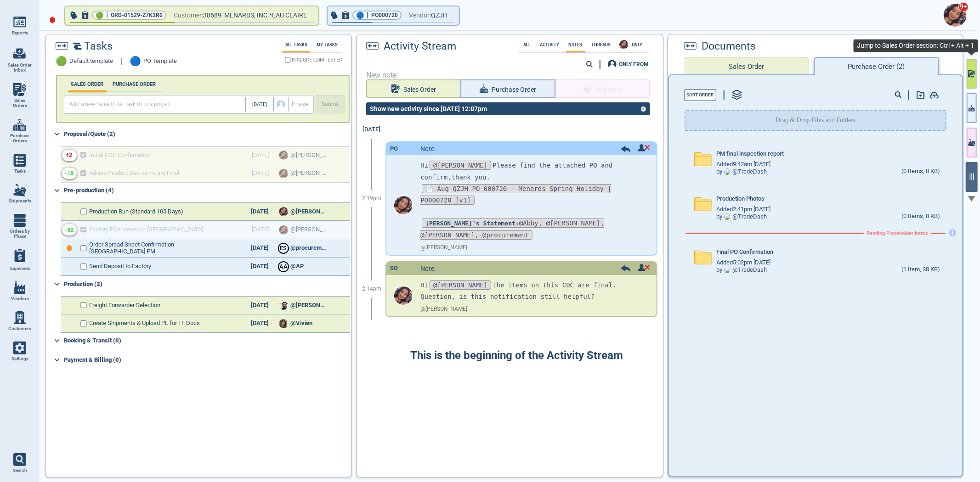 Image resolution: width=980 pixels, height=482 pixels. Describe the element at coordinates (52, 20) in the screenshot. I see `img: diamond` at that location.